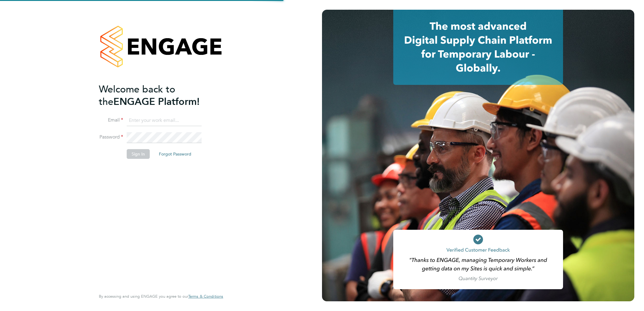 The width and height of the screenshot is (644, 311). What do you see at coordinates (137, 96) in the screenshot?
I see `span: Welcome back to the` at bounding box center [137, 96].